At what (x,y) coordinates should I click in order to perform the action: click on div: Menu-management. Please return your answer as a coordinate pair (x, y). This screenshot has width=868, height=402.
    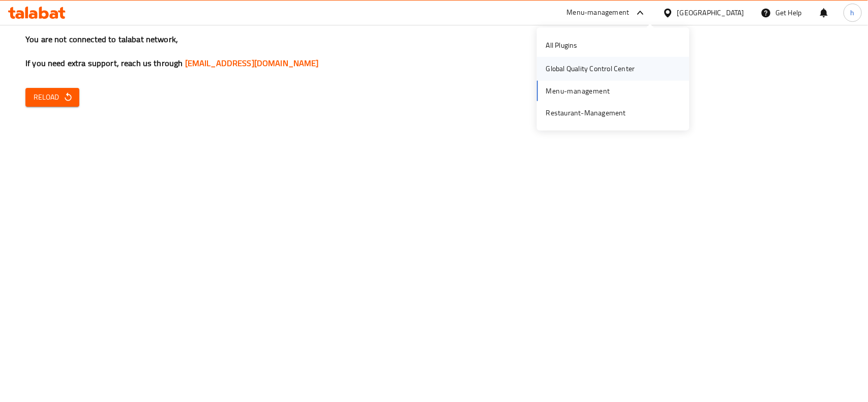
    Looking at the image, I should click on (598, 13).